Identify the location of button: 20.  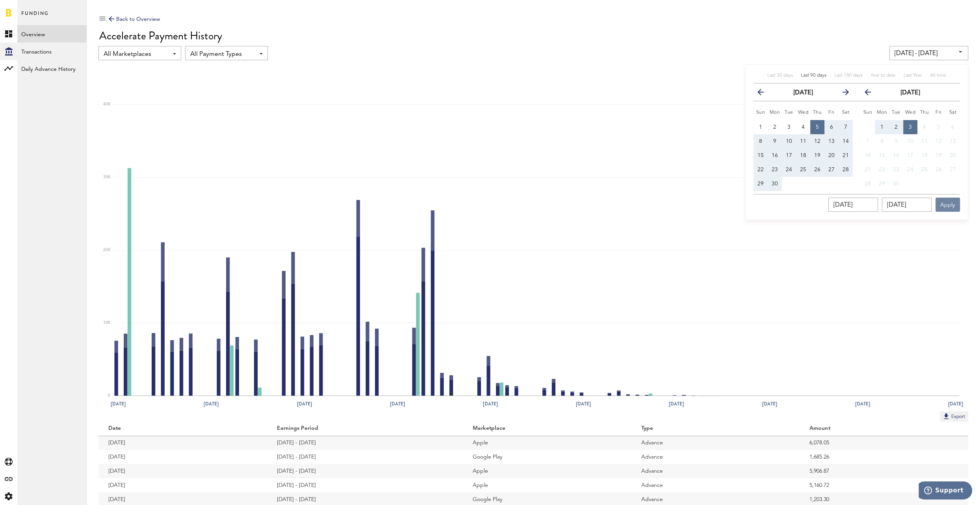
(831, 156).